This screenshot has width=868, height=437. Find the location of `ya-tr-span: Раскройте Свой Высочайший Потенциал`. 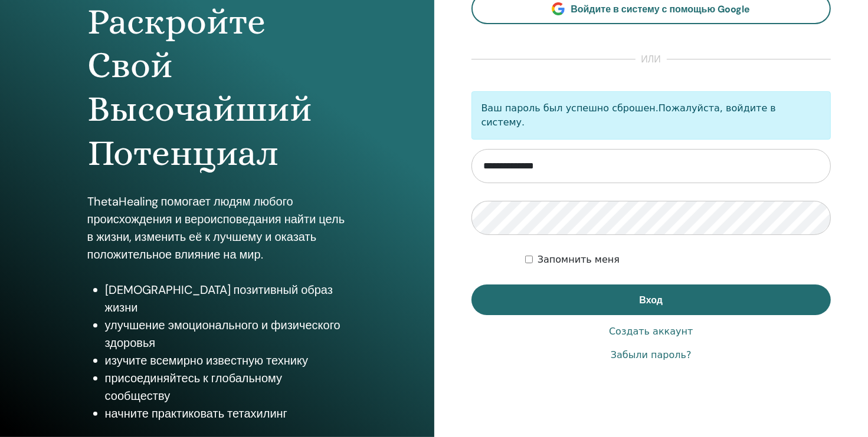

ya-tr-span: Раскройте Свой Высочайший Потенциал is located at coordinates (200, 88).